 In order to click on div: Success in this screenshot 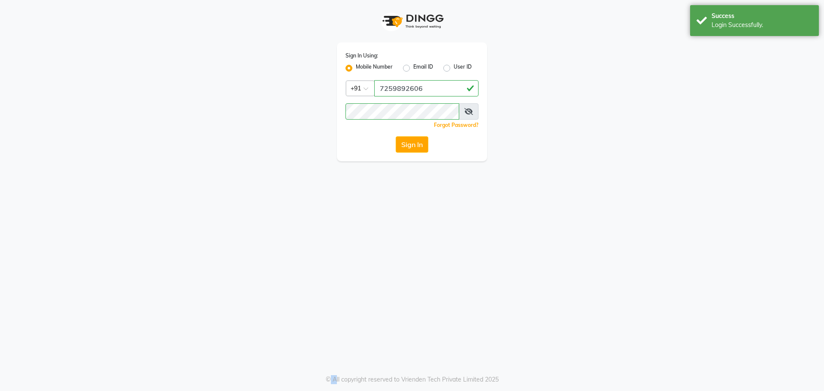, I will do `click(762, 16)`.